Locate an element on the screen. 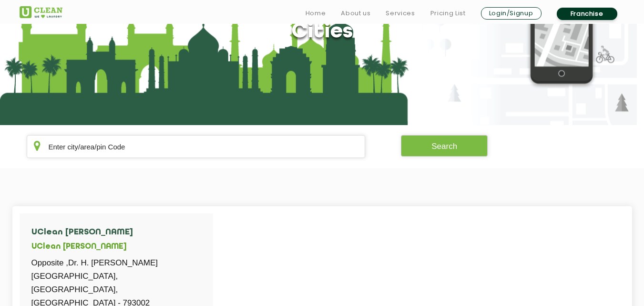 The height and width of the screenshot is (306, 644). a: Franchise is located at coordinates (587, 14).